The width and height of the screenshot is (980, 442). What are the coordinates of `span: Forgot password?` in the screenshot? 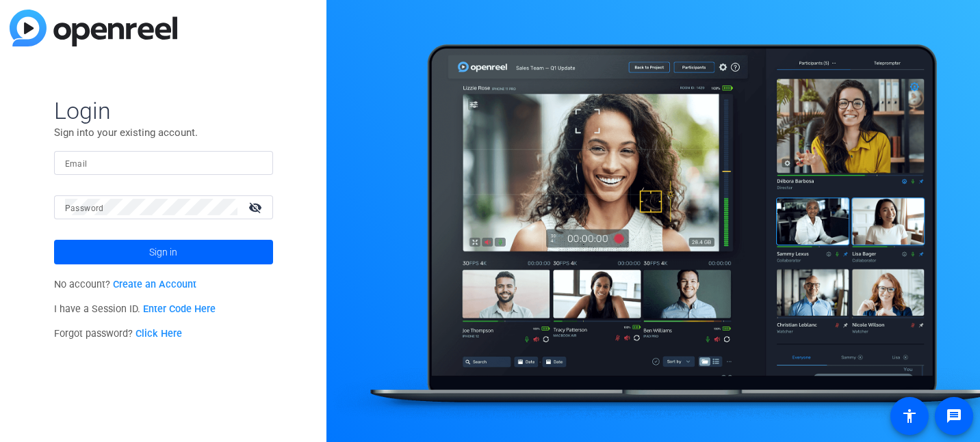 It's located at (118, 334).